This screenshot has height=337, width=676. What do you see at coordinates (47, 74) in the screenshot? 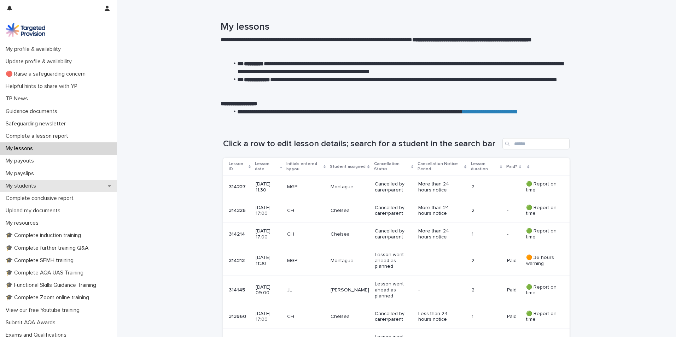
I see `p: 🔴 Raise a safeguarding concern` at bounding box center [47, 74].